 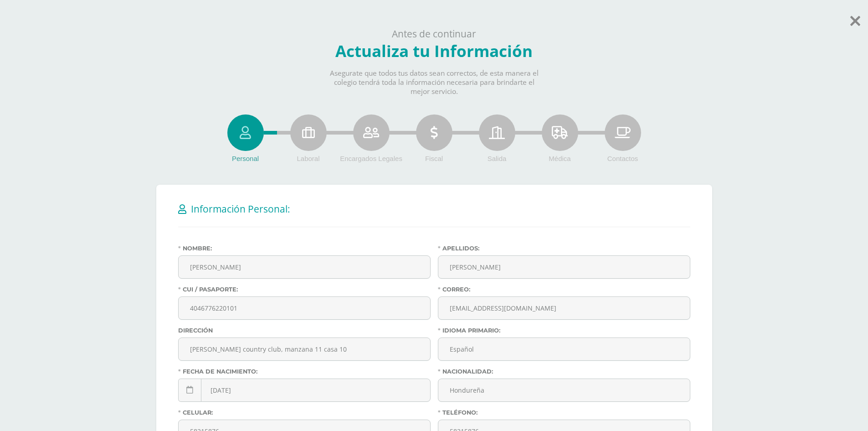 What do you see at coordinates (304, 289) in the screenshot?
I see `label: CUI / Pasaporte:` at bounding box center [304, 289].